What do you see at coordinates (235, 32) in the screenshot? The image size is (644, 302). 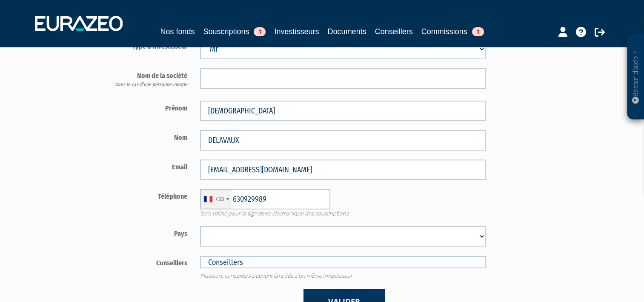 I see `a: Souscriptions1` at bounding box center [235, 32].